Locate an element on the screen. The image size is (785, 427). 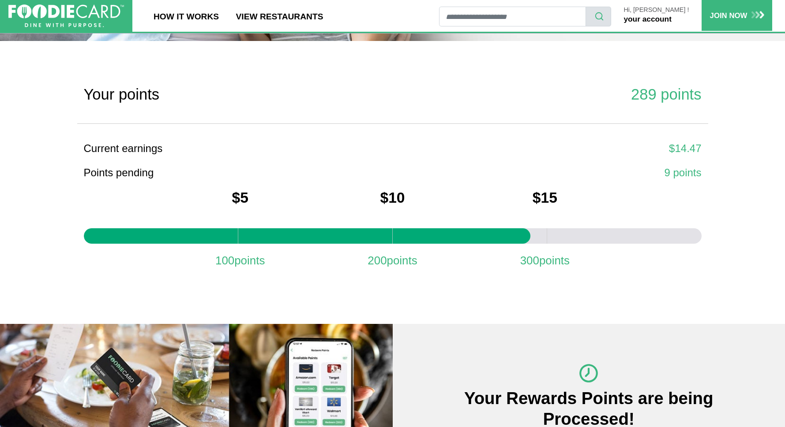
div: 100 is located at coordinates (240, 261).